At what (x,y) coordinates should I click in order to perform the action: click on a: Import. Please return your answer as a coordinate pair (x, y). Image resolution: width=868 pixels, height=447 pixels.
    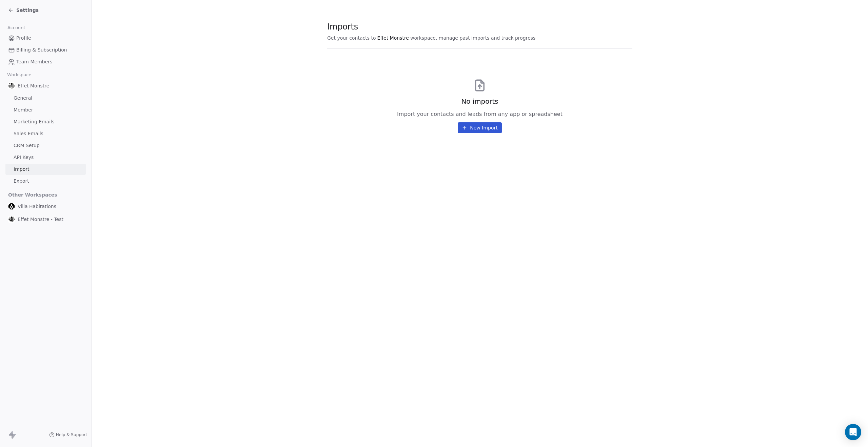
    Looking at the image, I should click on (45, 169).